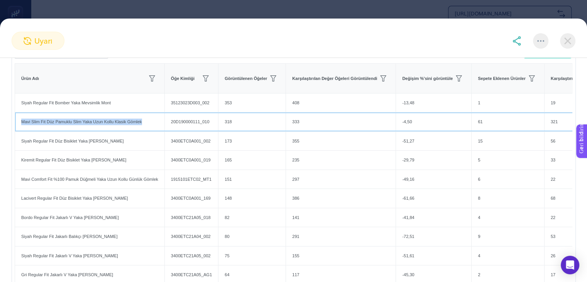  What do you see at coordinates (408, 255) in the screenshot?
I see `font: -51,61` at bounding box center [408, 255].